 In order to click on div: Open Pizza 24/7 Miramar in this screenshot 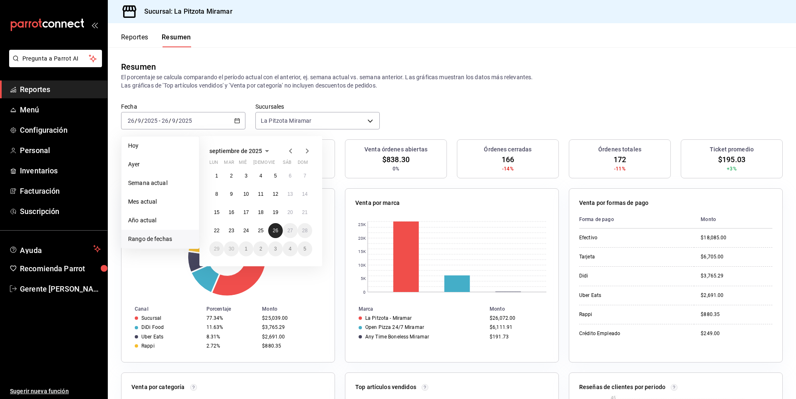, I will do `click(395, 327)`.